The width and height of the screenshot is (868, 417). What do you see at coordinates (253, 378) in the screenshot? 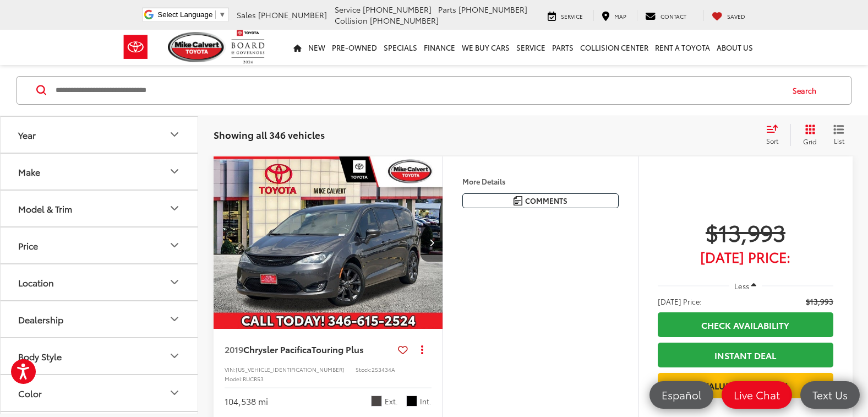
I see `span: RUCR53` at bounding box center [253, 378].